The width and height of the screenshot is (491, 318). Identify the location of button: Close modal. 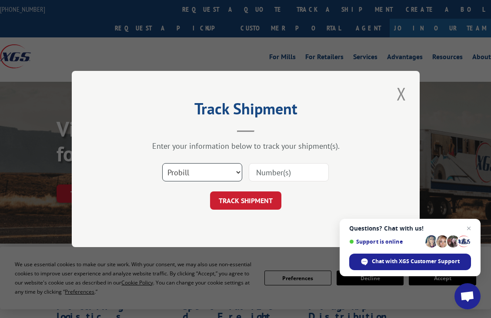
(401, 93).